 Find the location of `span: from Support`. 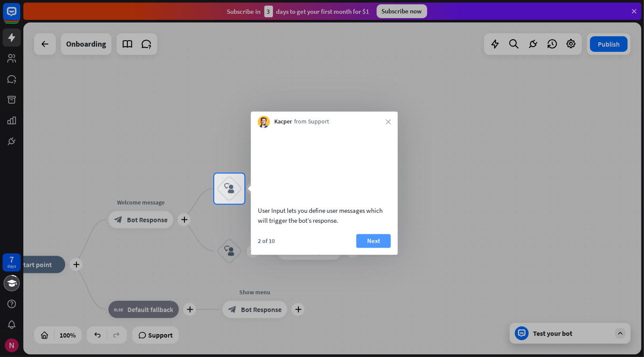

span: from Support is located at coordinates (311, 122).